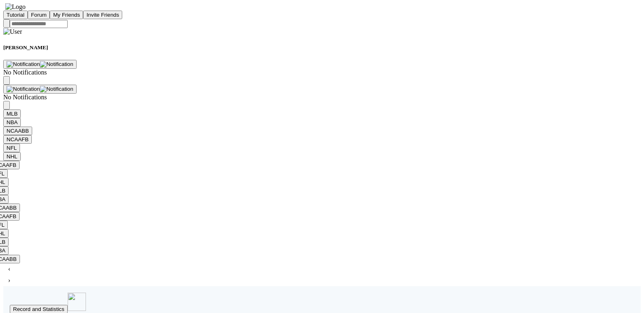 This screenshot has height=313, width=644. Describe the element at coordinates (67, 15) in the screenshot. I see `button: My Friends` at that location.